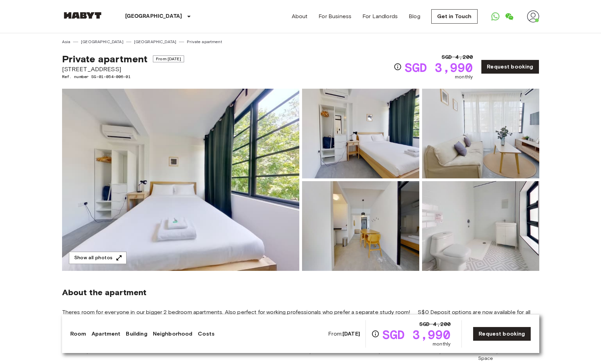 This screenshot has height=364, width=601. I want to click on span: From:, so click(344, 334).